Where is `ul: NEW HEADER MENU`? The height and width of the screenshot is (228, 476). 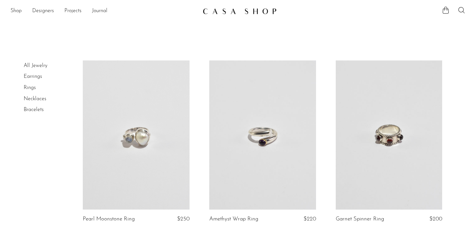 ul: NEW HEADER MENU is located at coordinates (104, 11).